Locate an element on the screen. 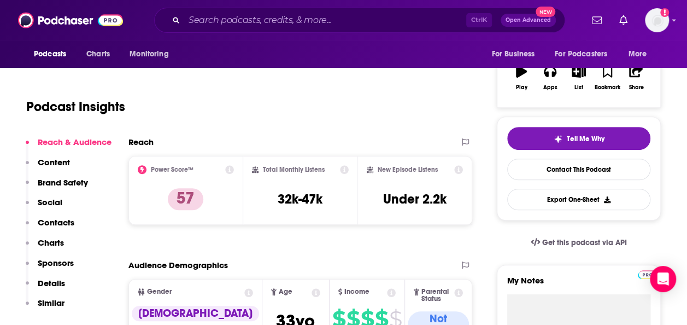  button: Play is located at coordinates (522, 78).